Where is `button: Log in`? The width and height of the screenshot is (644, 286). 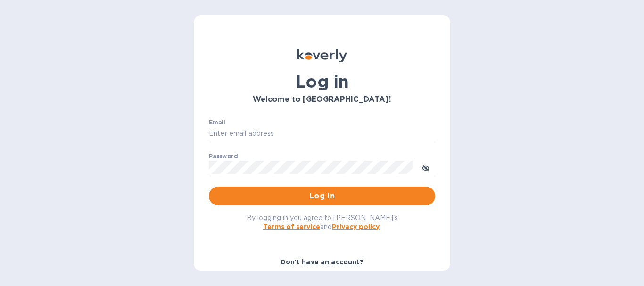
button: Log in is located at coordinates (322, 196).